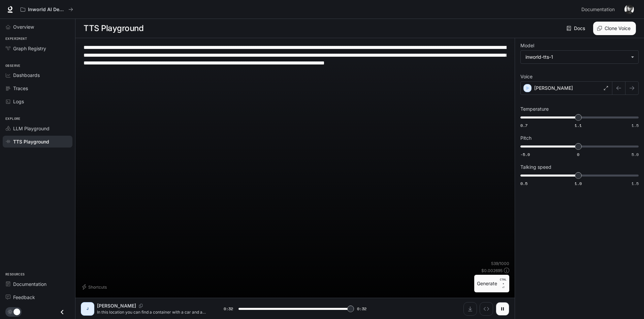 This screenshot has width=644, height=319. What do you see at coordinates (578, 183) in the screenshot?
I see `span: 1.0` at bounding box center [578, 183].